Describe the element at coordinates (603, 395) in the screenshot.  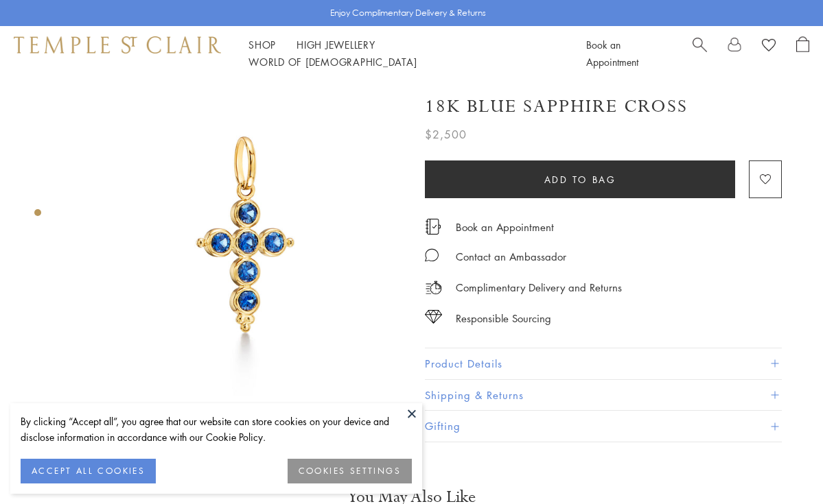
I see `button: Shipping & Returns` at that location.